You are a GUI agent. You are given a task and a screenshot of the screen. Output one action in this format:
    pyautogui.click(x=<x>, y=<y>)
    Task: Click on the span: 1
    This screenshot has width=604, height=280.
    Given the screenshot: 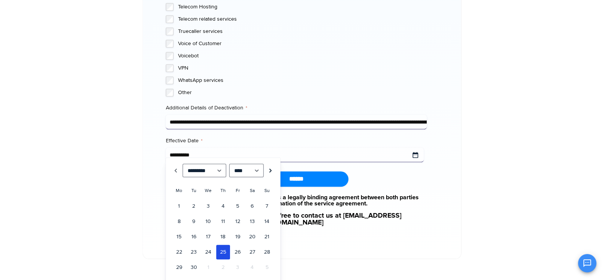 What is the action you would take?
    pyautogui.click(x=208, y=267)
    